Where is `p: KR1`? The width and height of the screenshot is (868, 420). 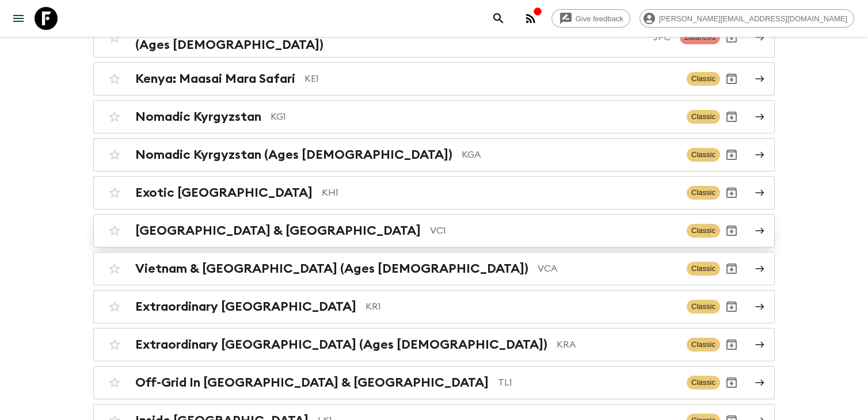 p: KR1 is located at coordinates (521, 306).